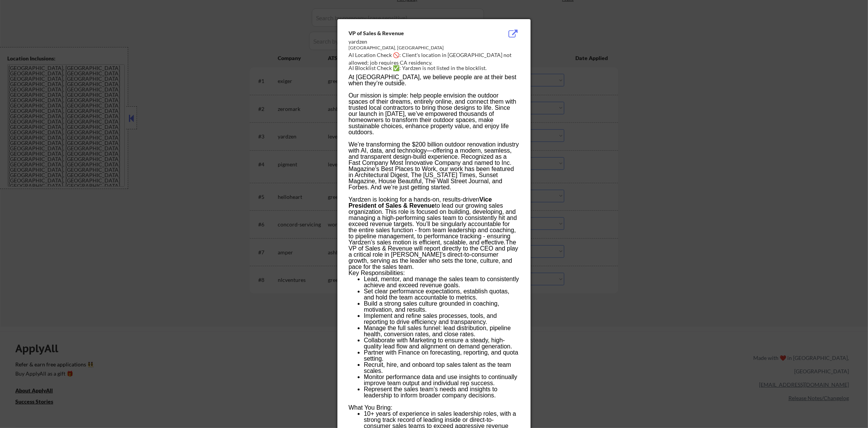  What do you see at coordinates (434, 273) in the screenshot?
I see `h3: Key Responsibilities:` at bounding box center [434, 273].